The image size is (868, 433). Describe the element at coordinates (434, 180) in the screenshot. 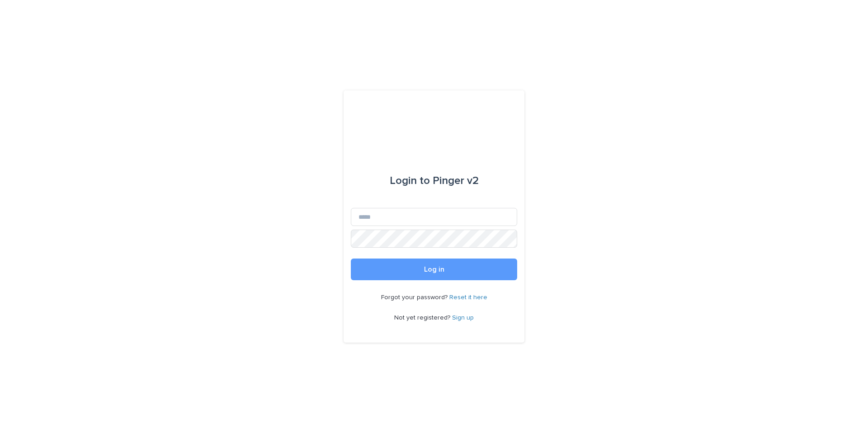

I see `div: Pinger v2` at that location.